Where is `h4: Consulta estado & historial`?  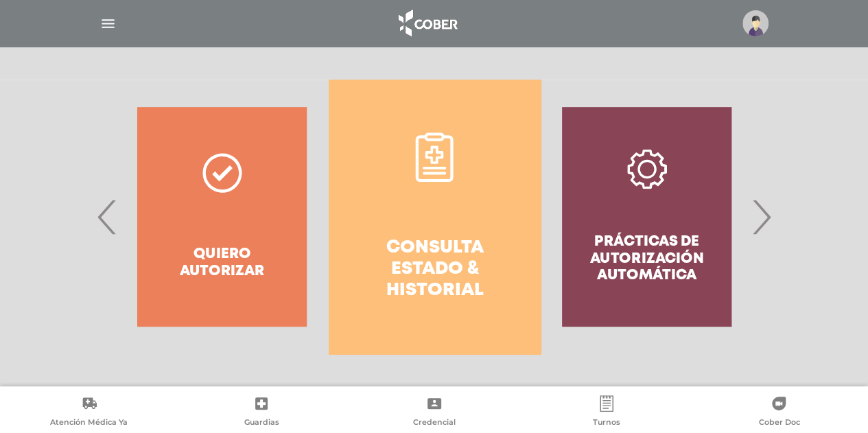
h4: Consulta estado & historial is located at coordinates (434, 269).